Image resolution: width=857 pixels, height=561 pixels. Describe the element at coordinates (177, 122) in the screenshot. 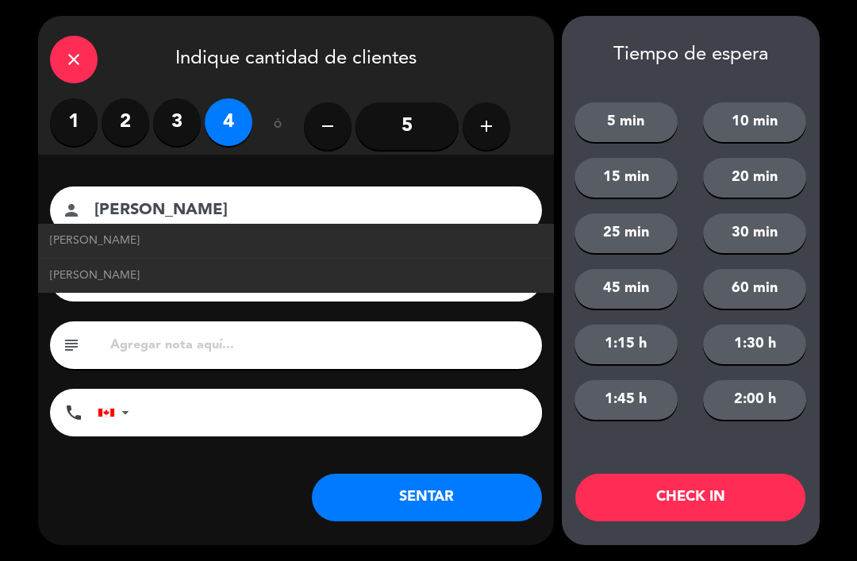

I see `label: 3` at that location.